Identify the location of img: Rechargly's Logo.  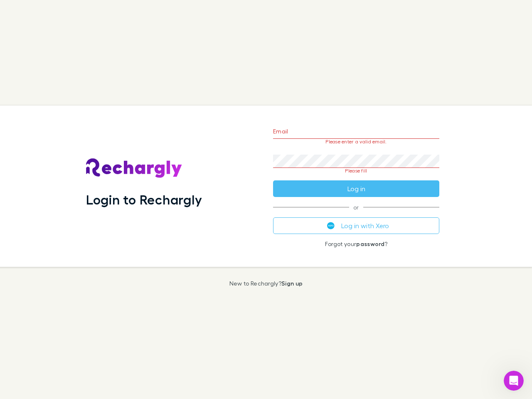
(134, 168).